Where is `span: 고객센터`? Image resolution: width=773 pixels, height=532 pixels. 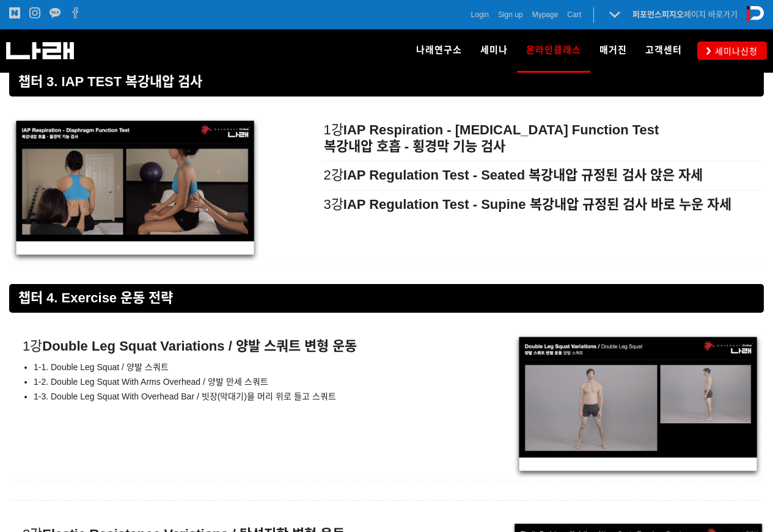 span: 고객센터 is located at coordinates (663, 50).